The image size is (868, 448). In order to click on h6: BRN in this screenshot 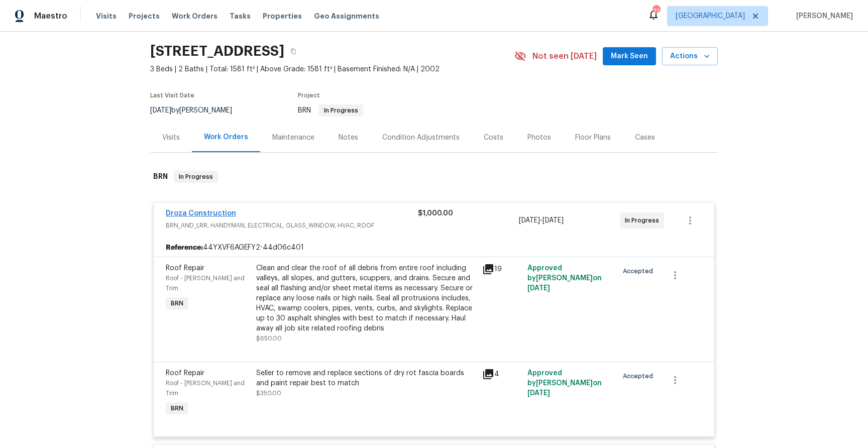, I will do `click(160, 177)`.